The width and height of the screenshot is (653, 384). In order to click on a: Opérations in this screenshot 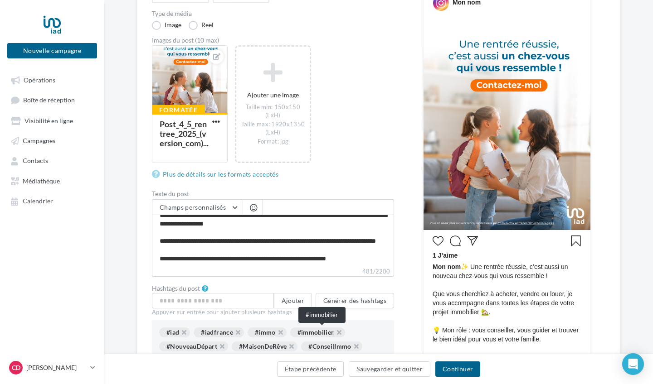, I will do `click(52, 80)`.